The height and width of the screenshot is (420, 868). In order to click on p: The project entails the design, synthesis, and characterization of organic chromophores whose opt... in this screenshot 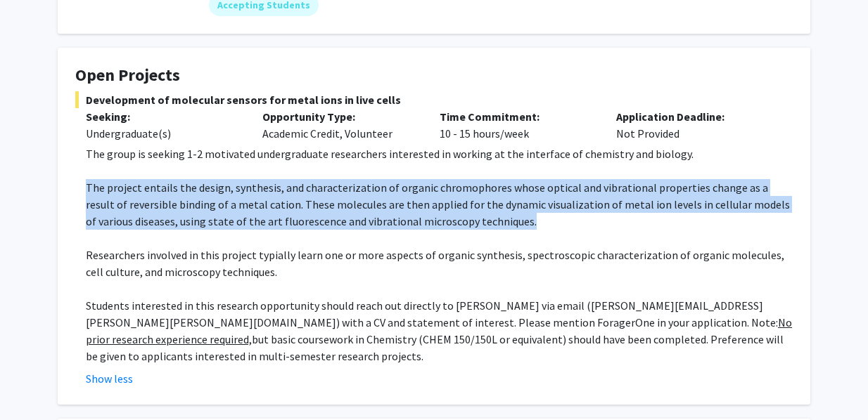, I will do `click(439, 205)`.